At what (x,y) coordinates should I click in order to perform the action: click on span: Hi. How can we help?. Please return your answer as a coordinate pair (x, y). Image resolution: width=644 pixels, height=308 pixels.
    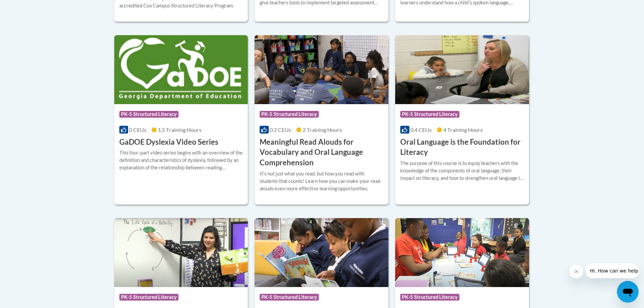
    Looking at the image, I should click on (29, 7).